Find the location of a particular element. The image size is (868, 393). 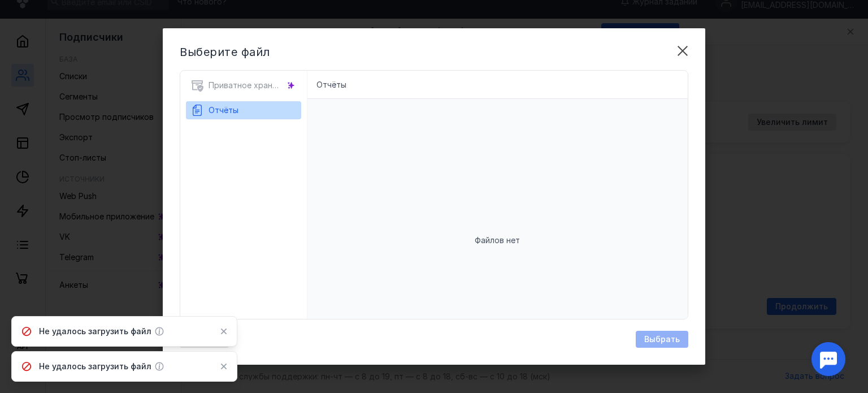

button: Отчёты is located at coordinates (243, 110).